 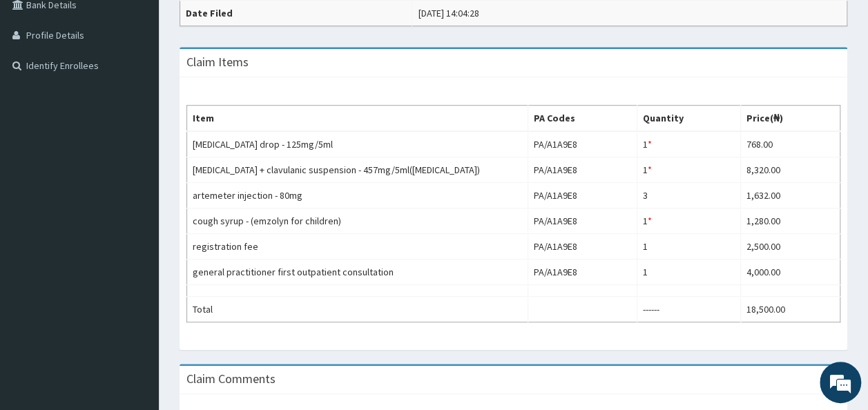 I want to click on td: 1,632.00, so click(x=790, y=195).